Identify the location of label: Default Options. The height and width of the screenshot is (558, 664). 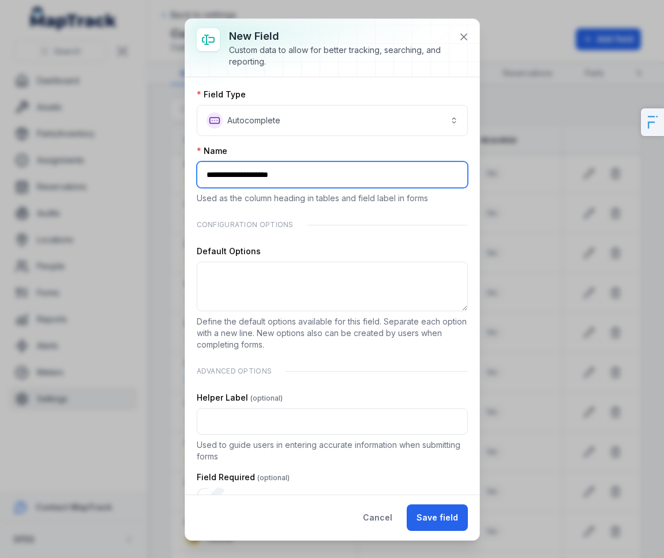
(228, 251).